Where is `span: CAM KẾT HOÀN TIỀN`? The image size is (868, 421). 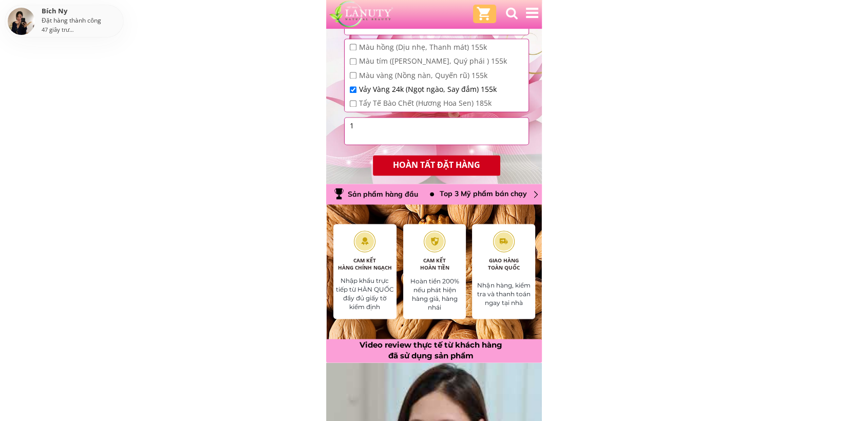 span: CAM KẾT HOÀN TIỀN is located at coordinates (434, 263).